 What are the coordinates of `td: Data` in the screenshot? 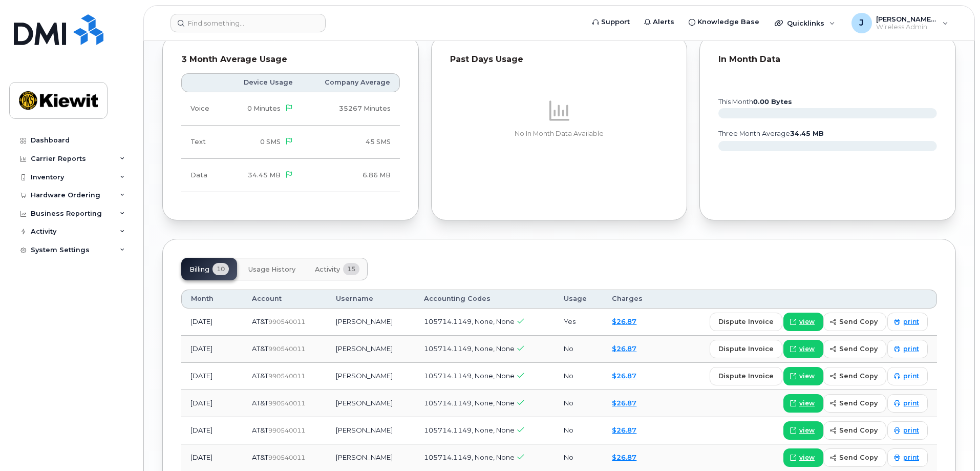 It's located at (203, 175).